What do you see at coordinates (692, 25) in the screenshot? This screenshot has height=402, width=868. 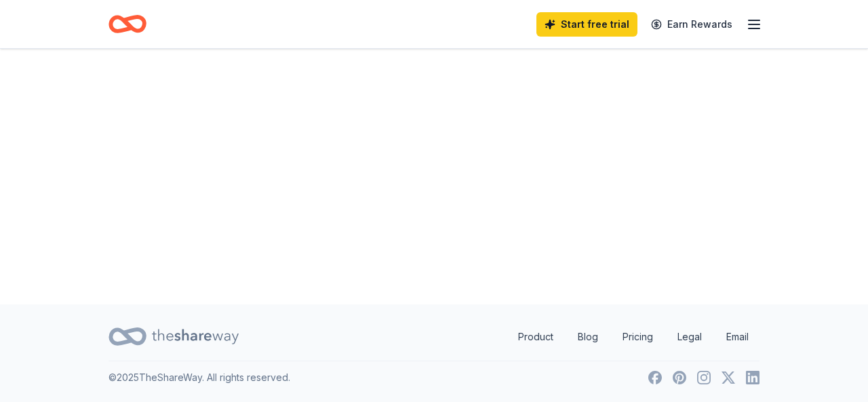 I see `a: Earn Rewards` at bounding box center [692, 25].